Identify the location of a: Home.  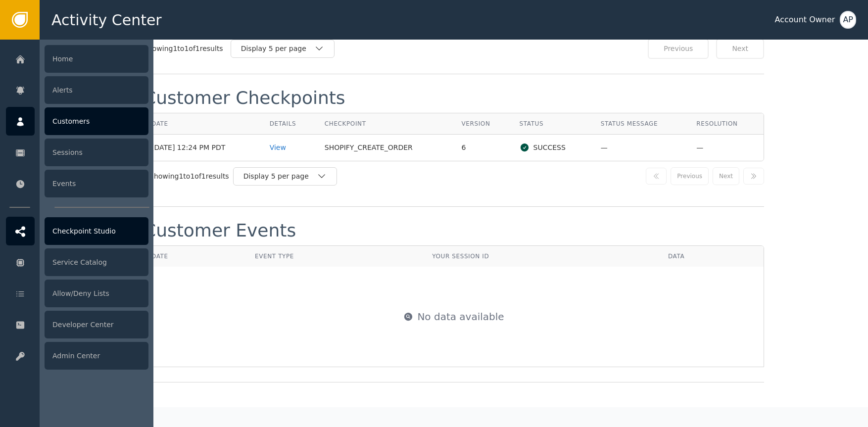
(77, 59).